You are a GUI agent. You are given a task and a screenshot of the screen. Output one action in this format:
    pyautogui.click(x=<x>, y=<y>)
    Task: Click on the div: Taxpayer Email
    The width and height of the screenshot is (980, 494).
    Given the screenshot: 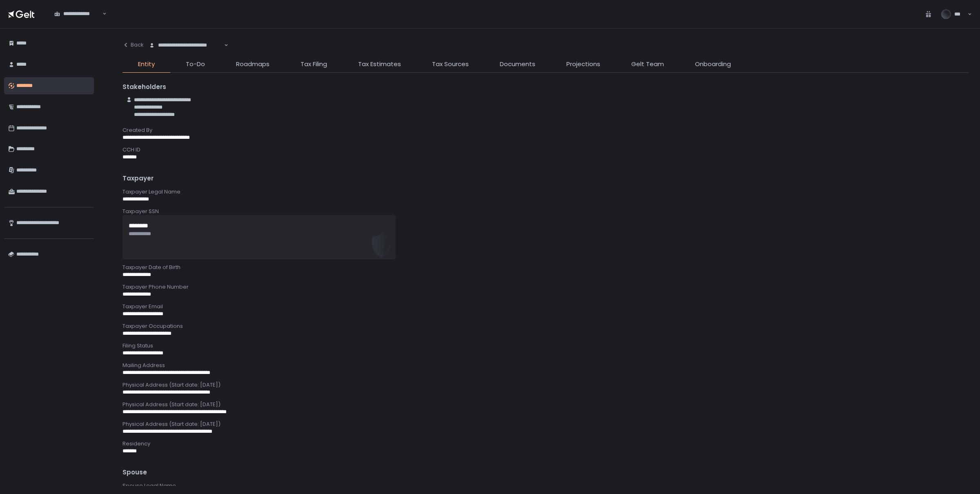 What is the action you would take?
    pyautogui.click(x=545, y=306)
    